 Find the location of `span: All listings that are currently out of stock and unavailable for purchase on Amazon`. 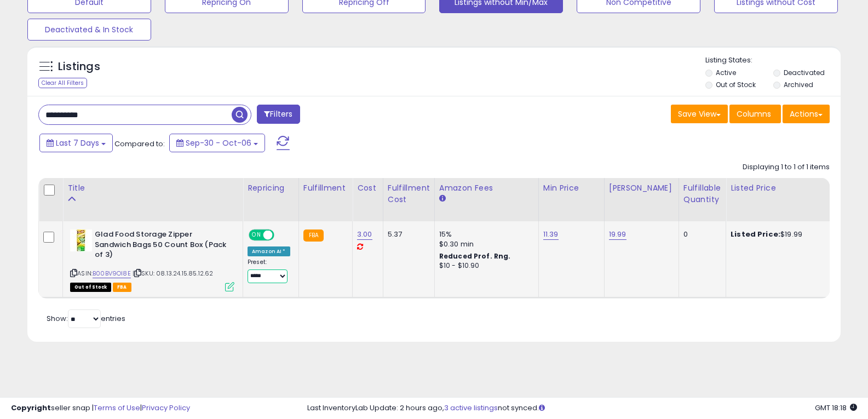

span: All listings that are currently out of stock and unavailable for purchase on Amazon is located at coordinates (90, 287).